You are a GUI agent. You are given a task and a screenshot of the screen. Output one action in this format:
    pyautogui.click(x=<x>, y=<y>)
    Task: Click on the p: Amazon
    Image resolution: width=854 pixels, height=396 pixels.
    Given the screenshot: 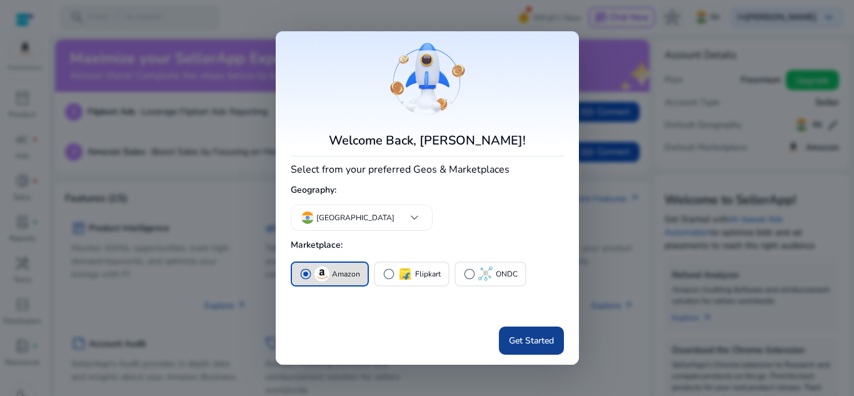 What is the action you would take?
    pyautogui.click(x=346, y=274)
    